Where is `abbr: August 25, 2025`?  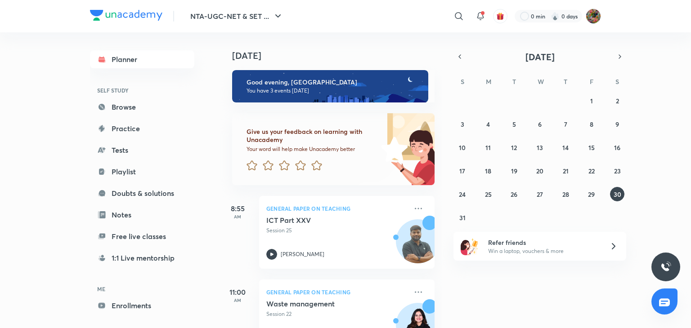 abbr: August 25, 2025 is located at coordinates (488, 194).